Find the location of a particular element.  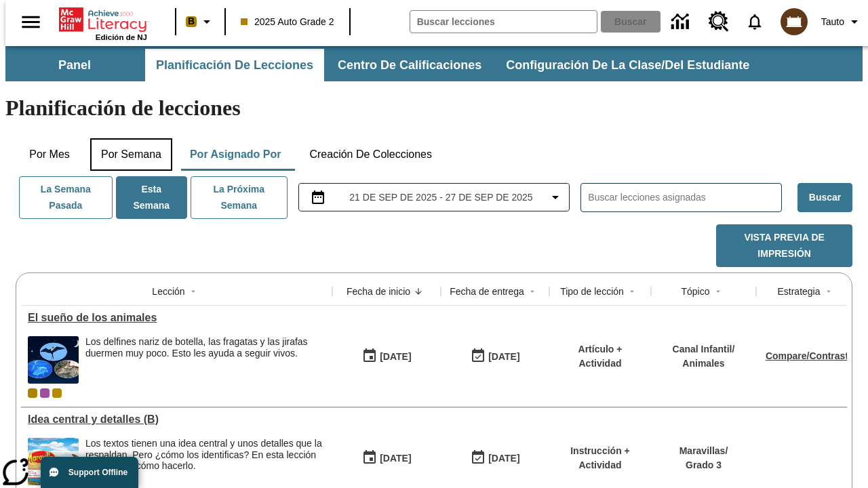

div: Clase actual is located at coordinates (33, 393).